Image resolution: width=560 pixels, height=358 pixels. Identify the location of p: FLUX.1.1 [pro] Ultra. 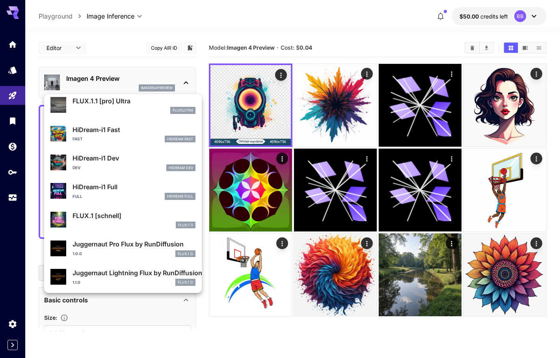
(134, 101).